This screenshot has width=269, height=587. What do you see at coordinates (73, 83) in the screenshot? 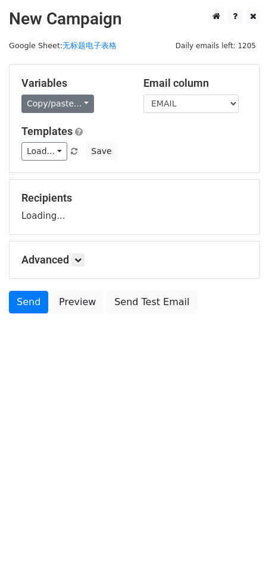
I see `h5: Variables` at bounding box center [73, 83].